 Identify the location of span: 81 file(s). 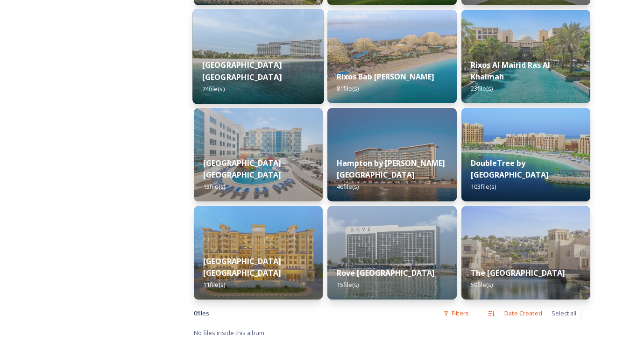
(348, 89).